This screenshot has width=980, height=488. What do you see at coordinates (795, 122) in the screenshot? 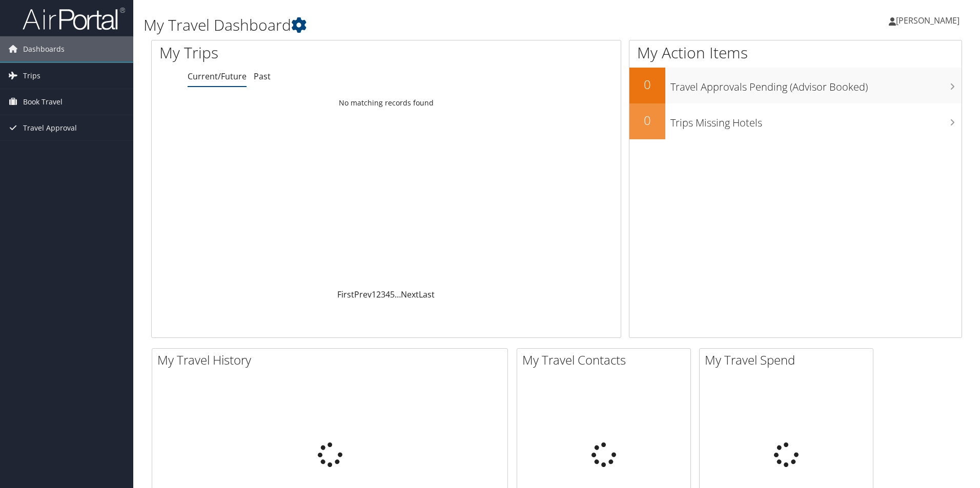
I see `a: 0Trips Missing Hotels` at bounding box center [795, 122].